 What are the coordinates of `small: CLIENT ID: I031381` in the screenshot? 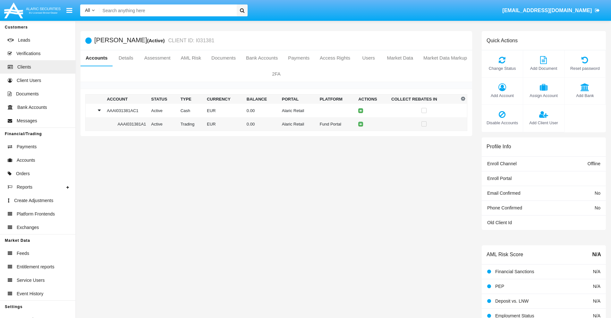 It's located at (190, 41).